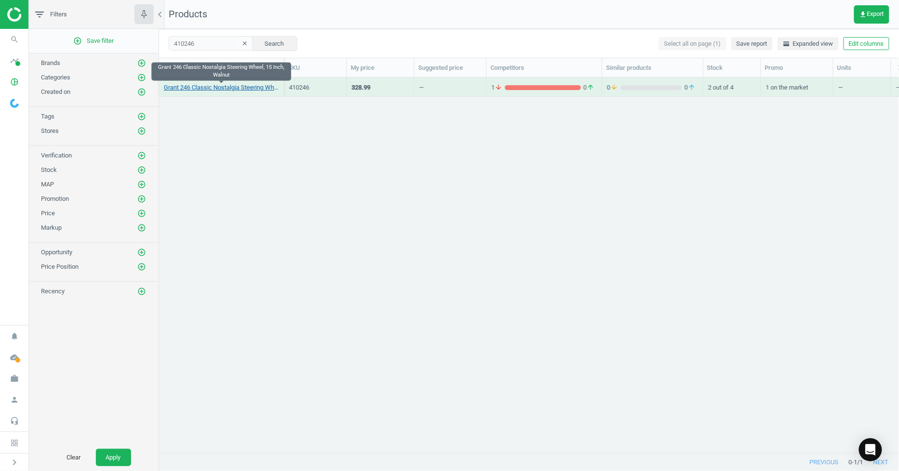 The height and width of the screenshot is (471, 899). I want to click on span: MAP, so click(47, 184).